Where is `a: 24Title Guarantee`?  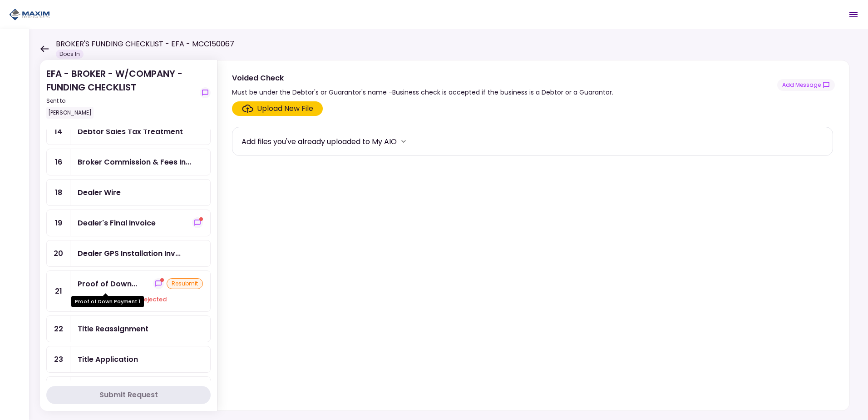 a: 24Title Guarantee is located at coordinates (129, 389).